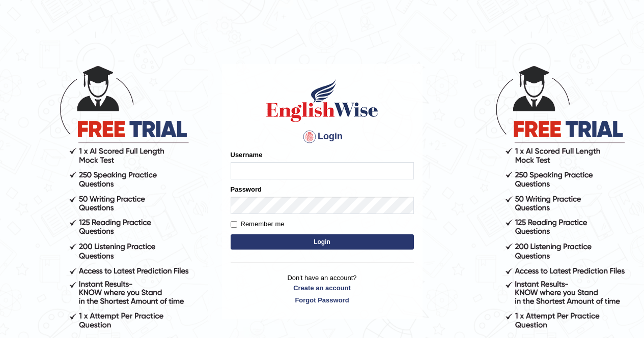 Image resolution: width=644 pixels, height=338 pixels. Describe the element at coordinates (322, 289) in the screenshot. I see `p: Don't have an account?` at that location.